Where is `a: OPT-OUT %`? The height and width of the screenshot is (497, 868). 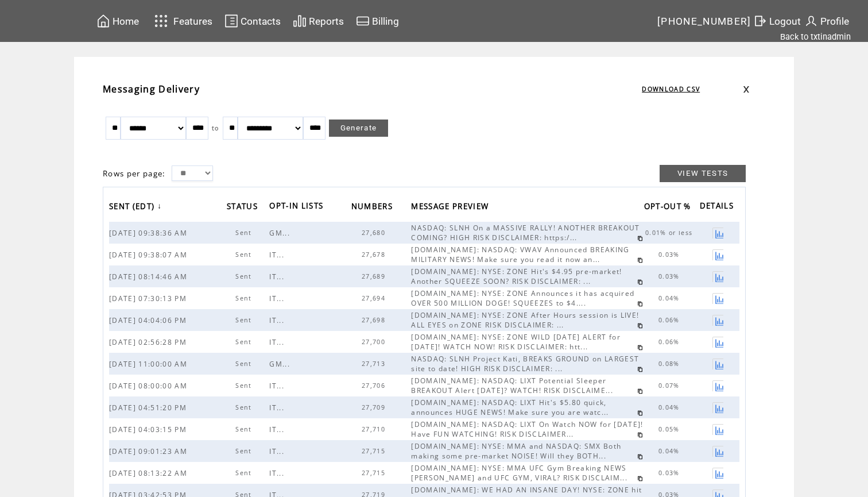 a: OPT-OUT % is located at coordinates (670, 207).